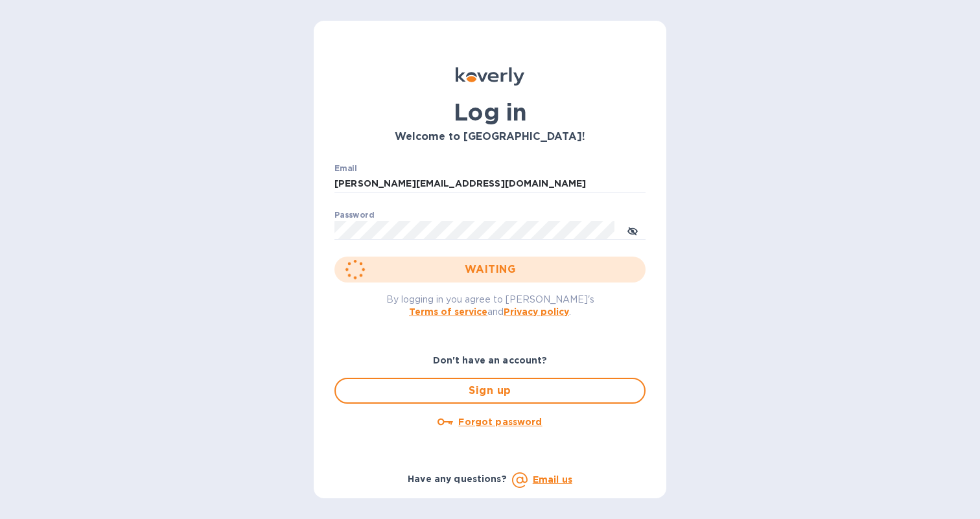 This screenshot has height=519, width=980. I want to click on h1: Log in, so click(490, 112).